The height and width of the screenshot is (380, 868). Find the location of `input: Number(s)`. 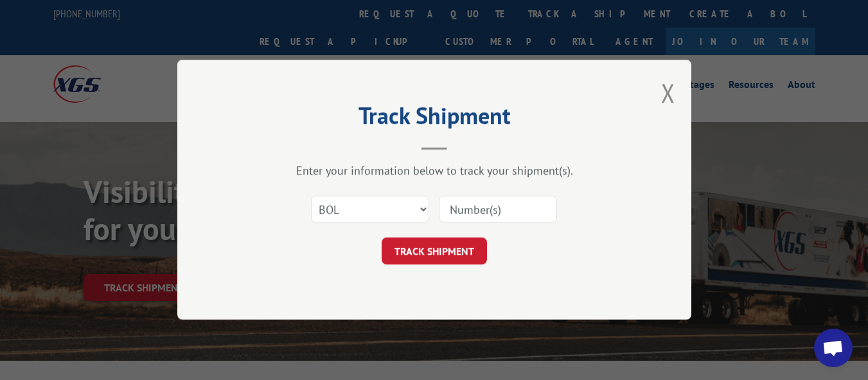

input: Number(s) is located at coordinates (498, 210).